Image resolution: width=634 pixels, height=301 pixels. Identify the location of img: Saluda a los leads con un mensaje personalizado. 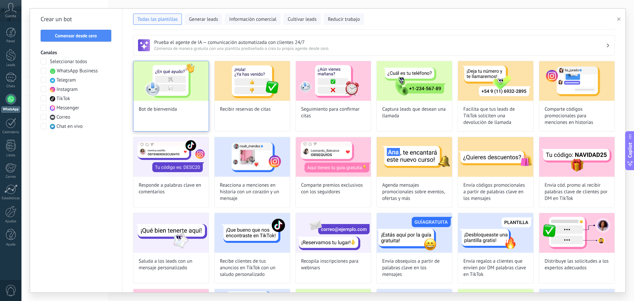
(171, 233).